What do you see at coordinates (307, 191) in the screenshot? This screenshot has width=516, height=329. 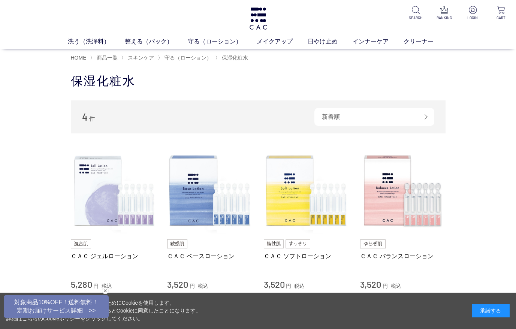 I see `img: ＣＡＣ ソフトローション` at bounding box center [307, 191].